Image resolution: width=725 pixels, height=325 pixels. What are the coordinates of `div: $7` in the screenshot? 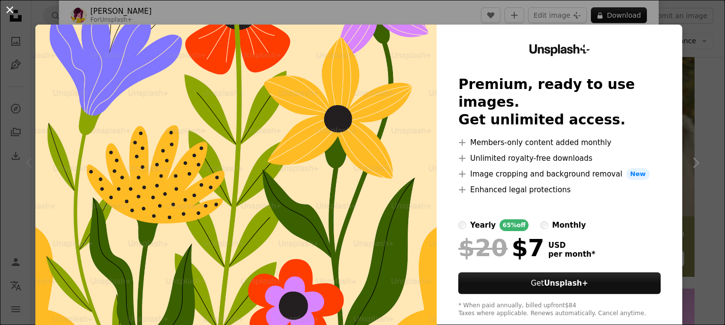 It's located at (501, 248).